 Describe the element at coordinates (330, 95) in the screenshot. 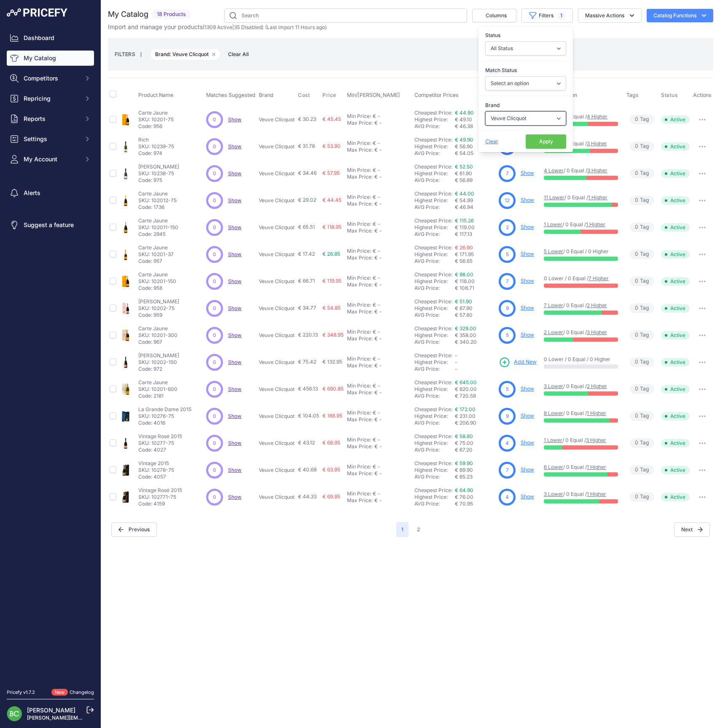

I see `button: Price` at that location.